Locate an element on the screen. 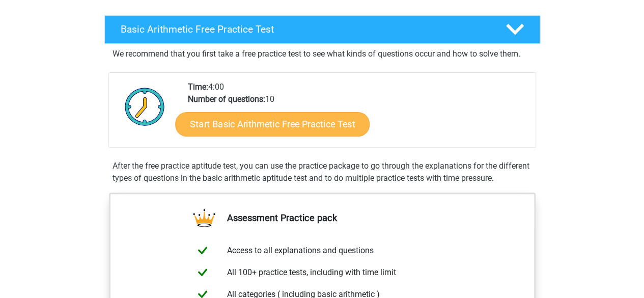 The image size is (644, 298). b: Number of questions: is located at coordinates (227, 99).